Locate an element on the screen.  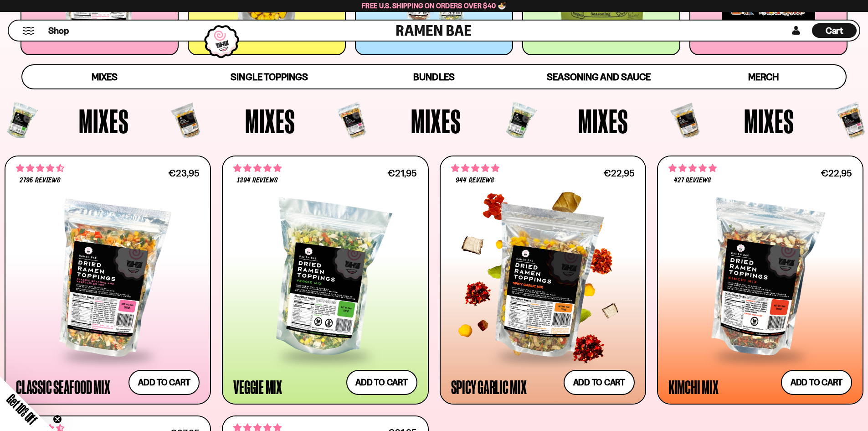
a: Mixes is located at coordinates (104, 76).